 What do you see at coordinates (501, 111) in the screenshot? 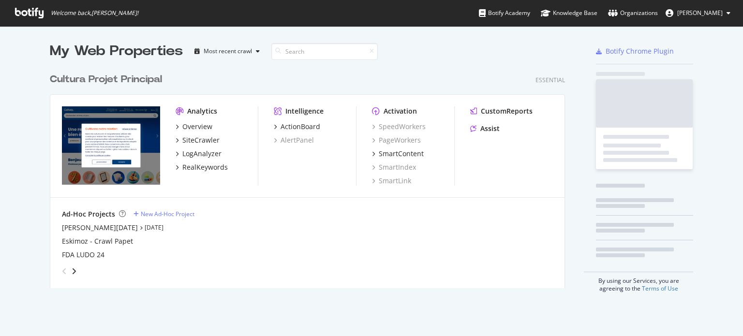
I see `a: CustomReports` at bounding box center [501, 111].